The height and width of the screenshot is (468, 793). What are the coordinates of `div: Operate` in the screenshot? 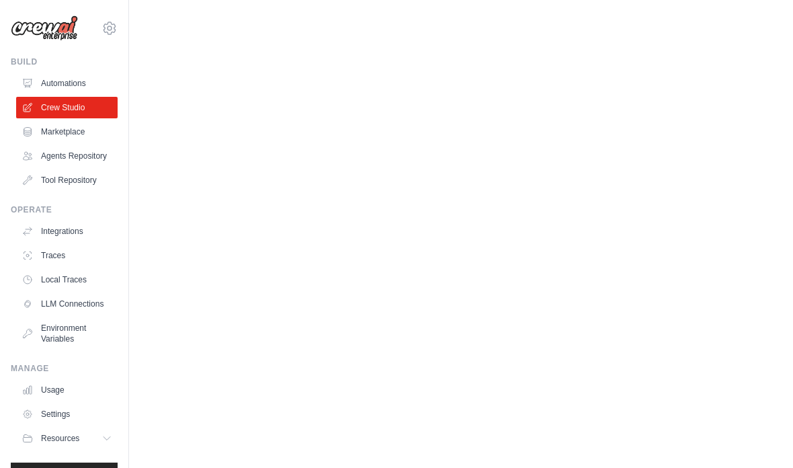 It's located at (64, 210).